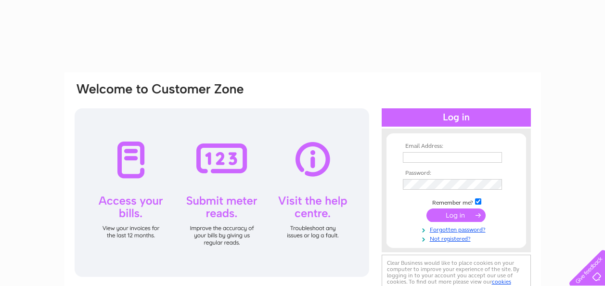 The image size is (605, 286). I want to click on th: Email Address:, so click(456, 146).